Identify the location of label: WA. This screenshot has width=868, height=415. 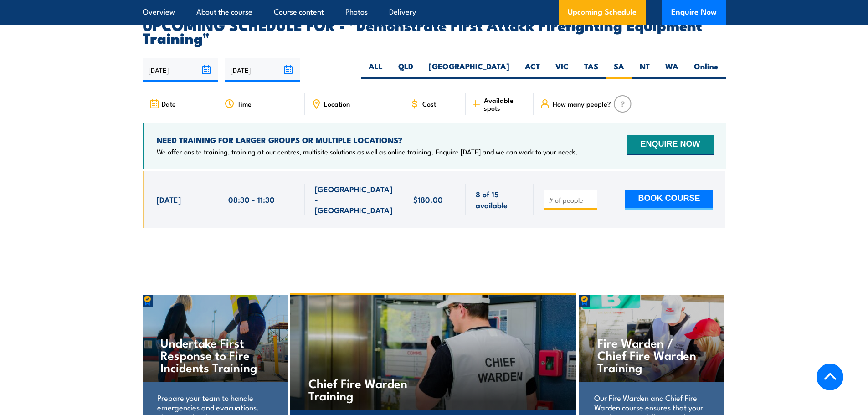
(672, 69).